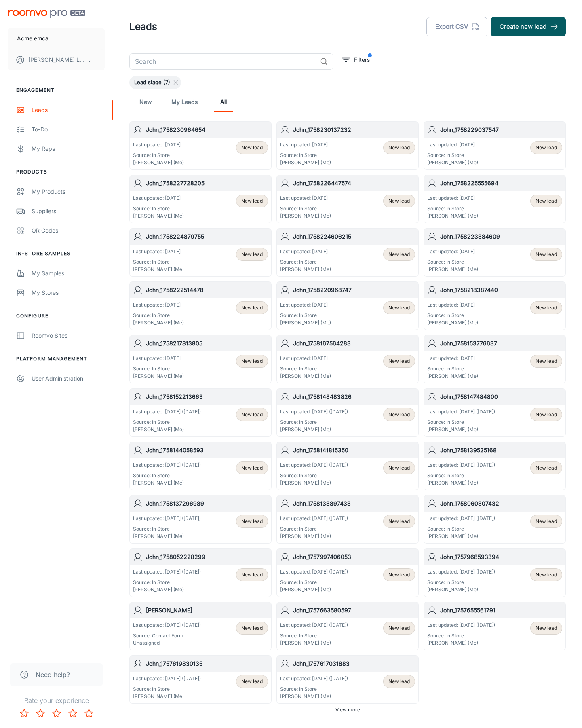 The height and width of the screenshot is (728, 582). Describe the element at coordinates (146, 102) in the screenshot. I see `a: New` at that location.